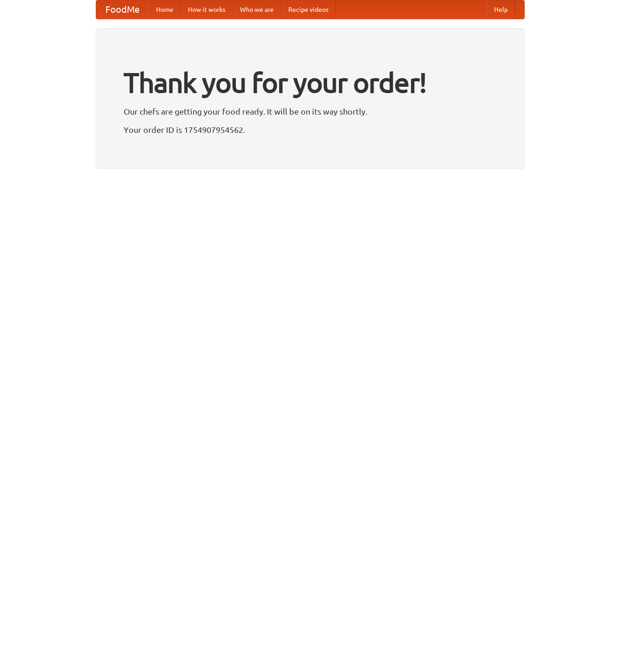 The image size is (620, 646). What do you see at coordinates (165, 10) in the screenshot?
I see `a: Home` at bounding box center [165, 10].